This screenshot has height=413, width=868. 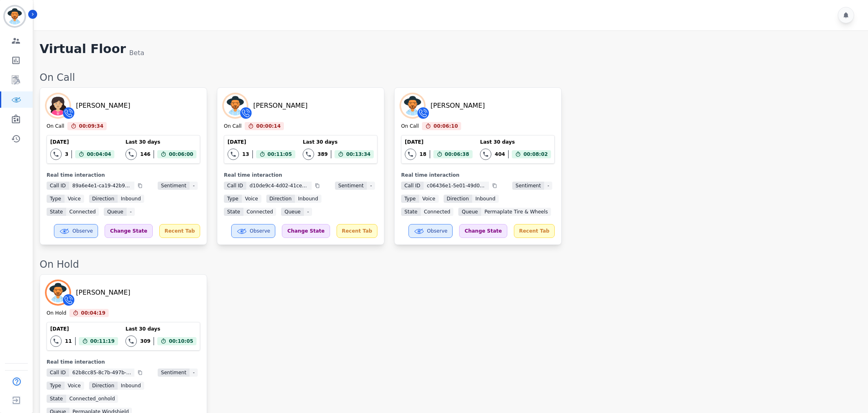 I want to click on span: 00:10:05, so click(x=181, y=342).